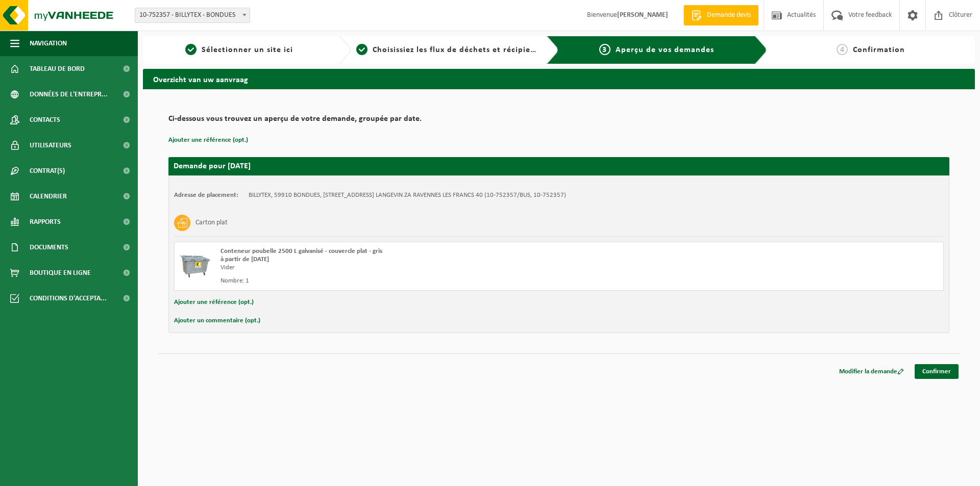  What do you see at coordinates (937, 371) in the screenshot?
I see `a: Confirmer` at bounding box center [937, 371].